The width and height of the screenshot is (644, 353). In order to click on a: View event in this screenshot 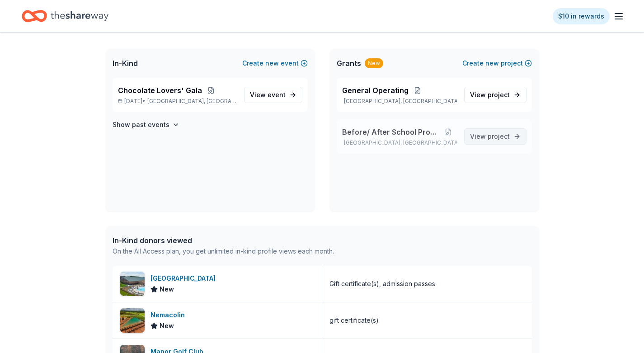, I will do `click(273, 95)`.